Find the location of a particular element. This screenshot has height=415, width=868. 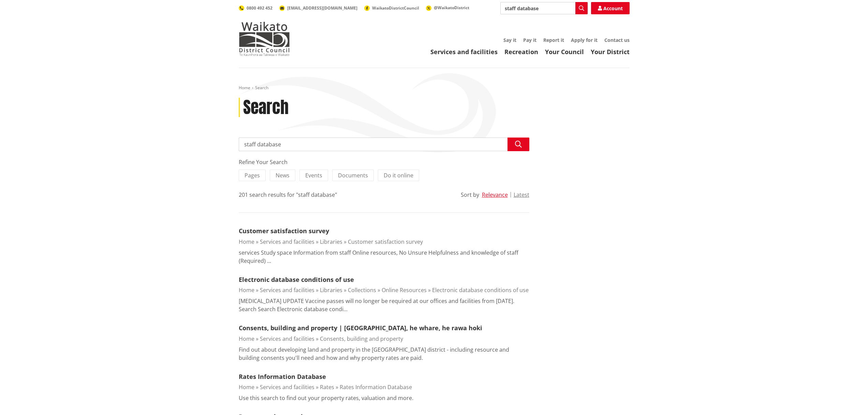

span: Documents is located at coordinates (353, 175).